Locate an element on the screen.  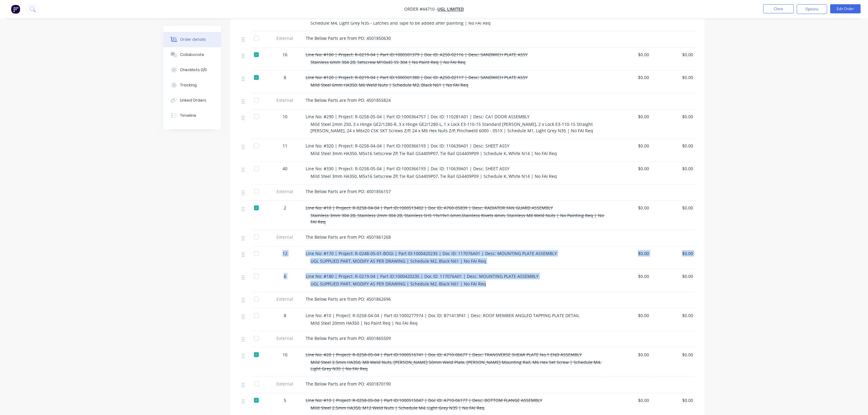
span: Line No: #290 | Project: R-0258-05-04 | Part ID:1000364757 | Doc ID: 110281A01 | Desc: CA1 DOOR A... is located at coordinates (417, 117).